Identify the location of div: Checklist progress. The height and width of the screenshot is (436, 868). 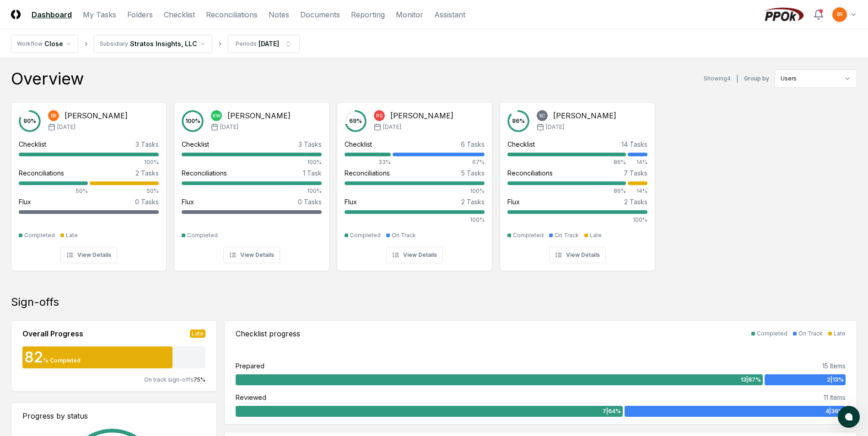
(267, 334).